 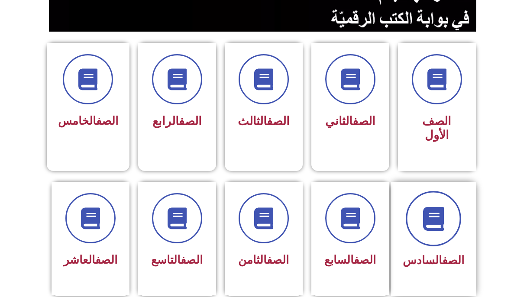 What do you see at coordinates (350, 260) in the screenshot?
I see `span: السابع` at bounding box center [350, 260].